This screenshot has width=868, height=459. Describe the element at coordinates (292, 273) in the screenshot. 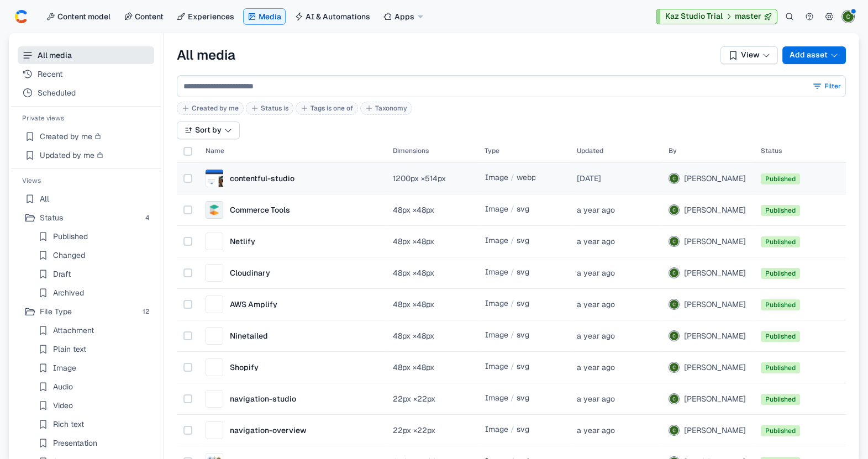

I see `a: Cloudinary` at that location.